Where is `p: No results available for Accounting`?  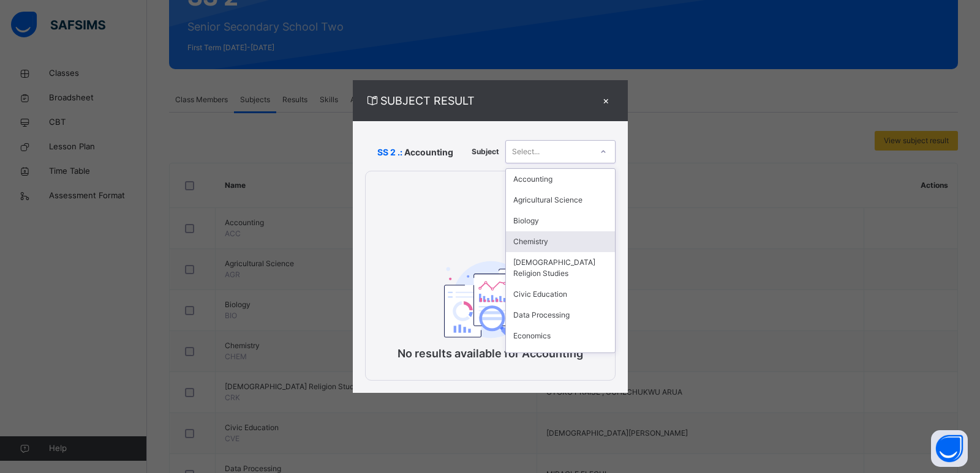 p: No results available for Accounting is located at coordinates (490, 353).